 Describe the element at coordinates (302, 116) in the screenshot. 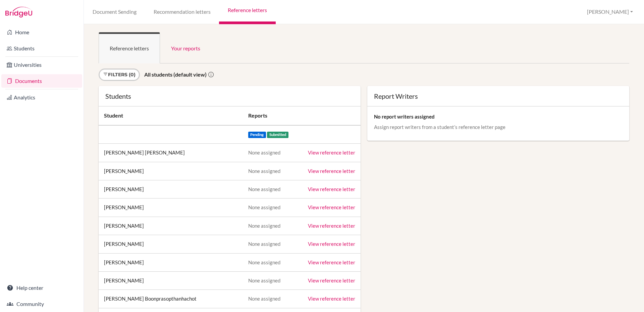

I see `th: Reports` at that location.